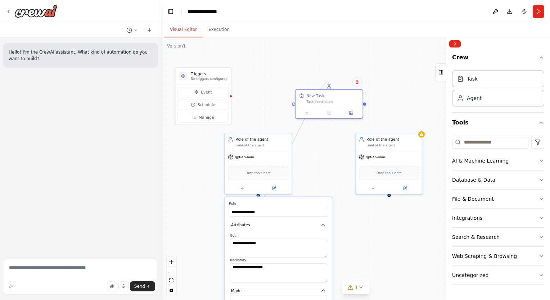 Image resolution: width=550 pixels, height=300 pixels. I want to click on div: Uncategorized, so click(470, 275).